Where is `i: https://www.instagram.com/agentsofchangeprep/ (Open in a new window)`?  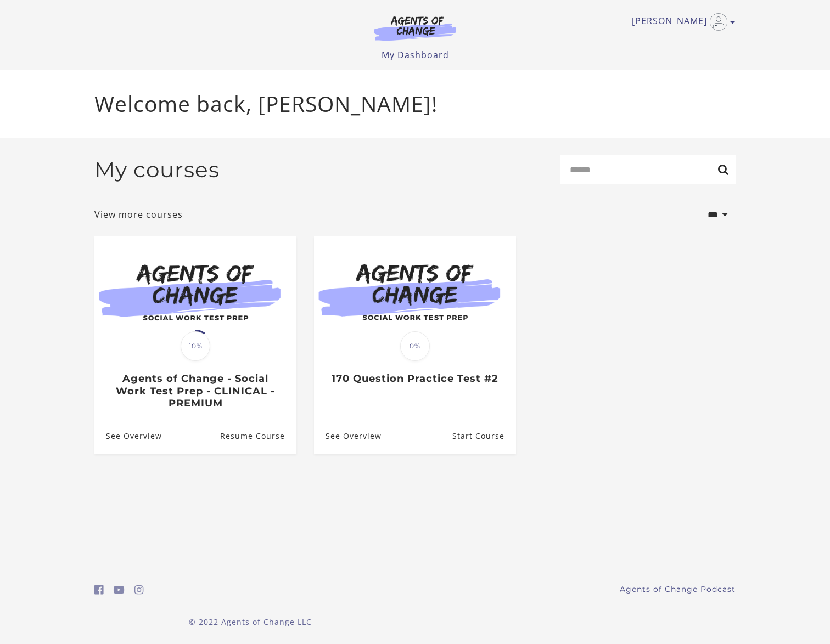 i: https://www.instagram.com/agentsofchangeprep/ (Open in a new window) is located at coordinates (139, 590).